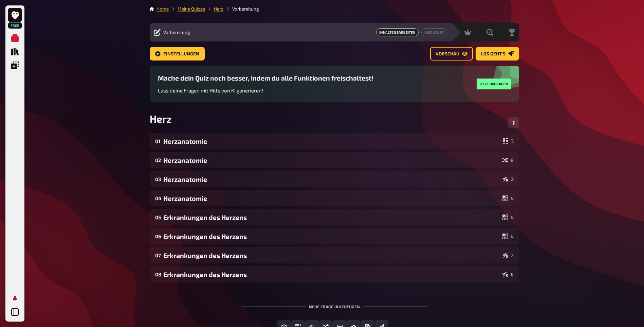 The width and height of the screenshot is (644, 327). I want to click on button: Jetzt upgraden, so click(494, 83).